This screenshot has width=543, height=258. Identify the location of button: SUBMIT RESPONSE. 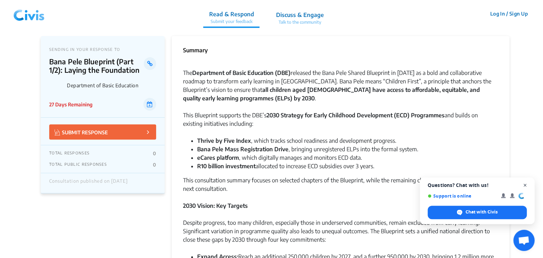
(103, 132).